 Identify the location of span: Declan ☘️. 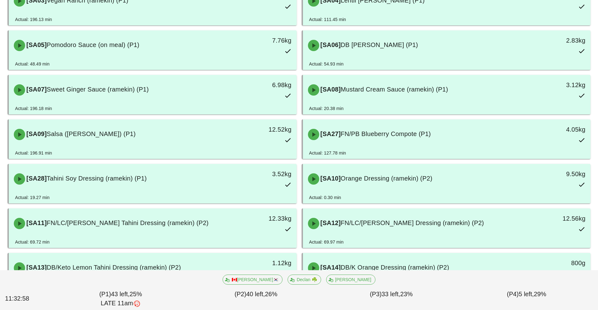
(304, 280).